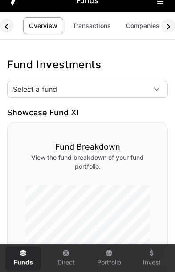  What do you see at coordinates (87, 65) in the screenshot?
I see `h1: Fund Investments` at bounding box center [87, 65].